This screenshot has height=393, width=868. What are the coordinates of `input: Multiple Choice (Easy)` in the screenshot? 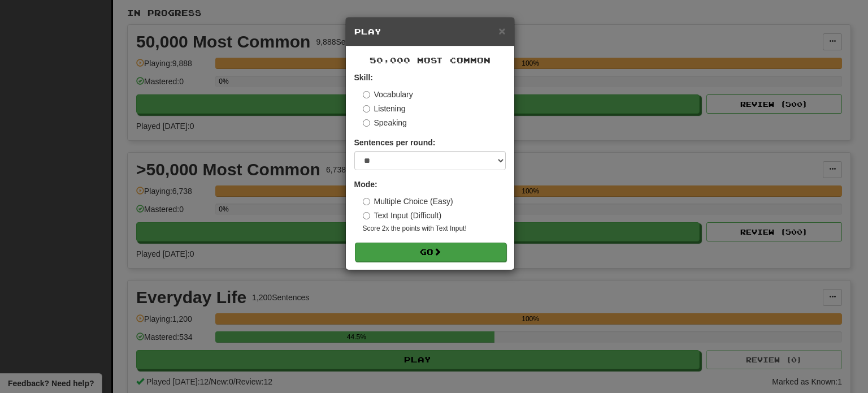 It's located at (366, 202).